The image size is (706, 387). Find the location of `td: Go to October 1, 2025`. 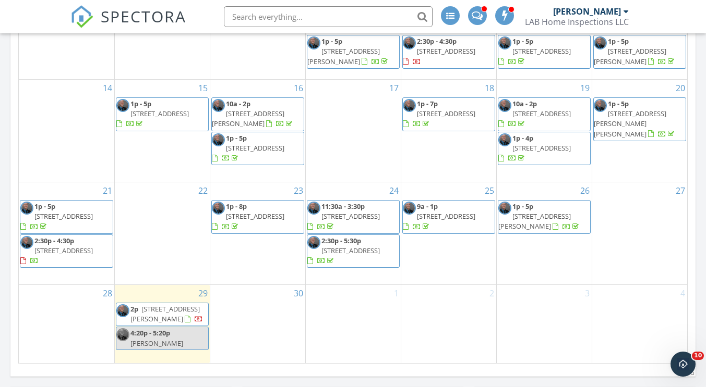

td: Go to October 1, 2025 is located at coordinates (353, 324).